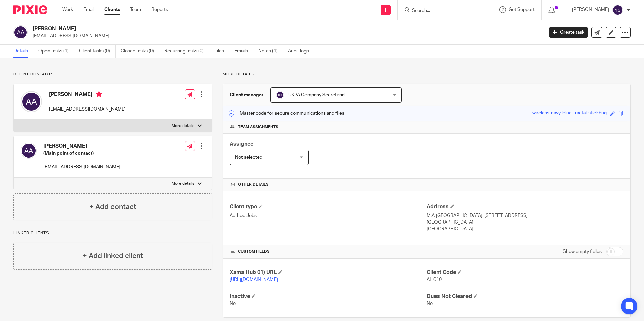 This screenshot has width=644, height=321. Describe the element at coordinates (222, 51) in the screenshot. I see `a: Files` at that location.